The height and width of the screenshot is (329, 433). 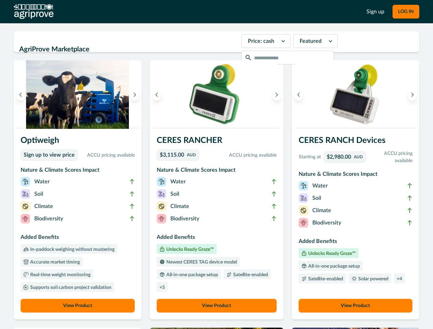 What do you see at coordinates (60, 275) in the screenshot?
I see `p: Real-time weight monitoring` at bounding box center [60, 275].